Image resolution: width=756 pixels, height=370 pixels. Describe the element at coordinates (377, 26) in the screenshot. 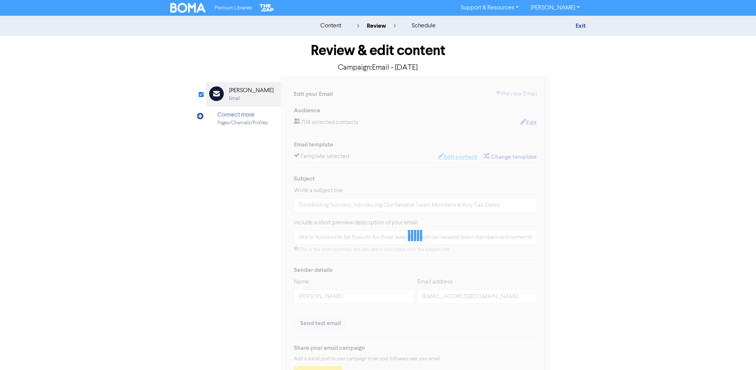

I see `div: review` at that location.